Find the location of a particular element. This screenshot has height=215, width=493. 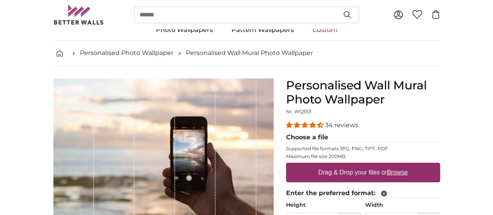

legend: Enter the preferred format: is located at coordinates (363, 193).